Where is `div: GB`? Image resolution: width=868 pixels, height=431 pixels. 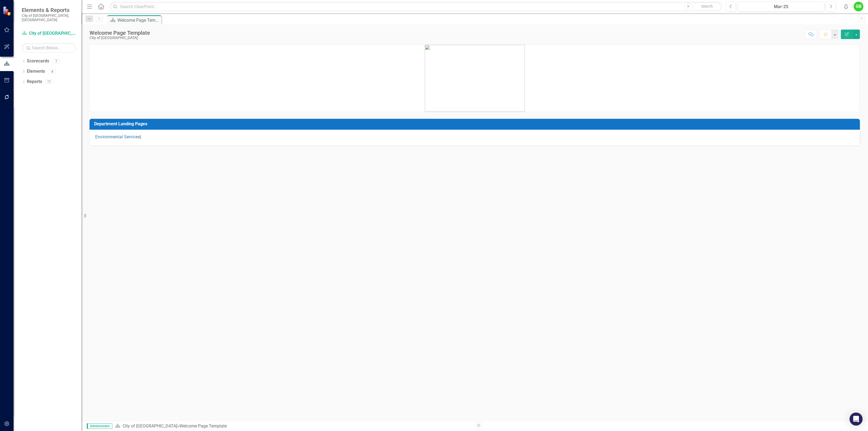
div: GB is located at coordinates (858, 6).